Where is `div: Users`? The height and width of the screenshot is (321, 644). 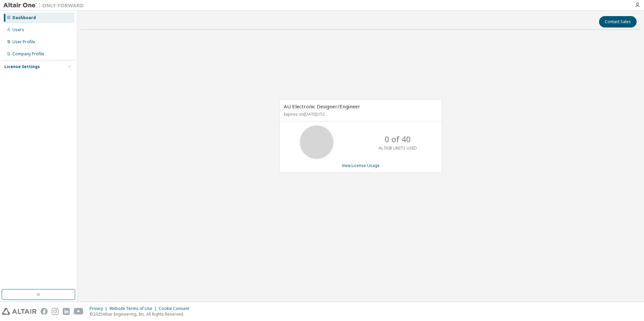 div: Users is located at coordinates (18, 30).